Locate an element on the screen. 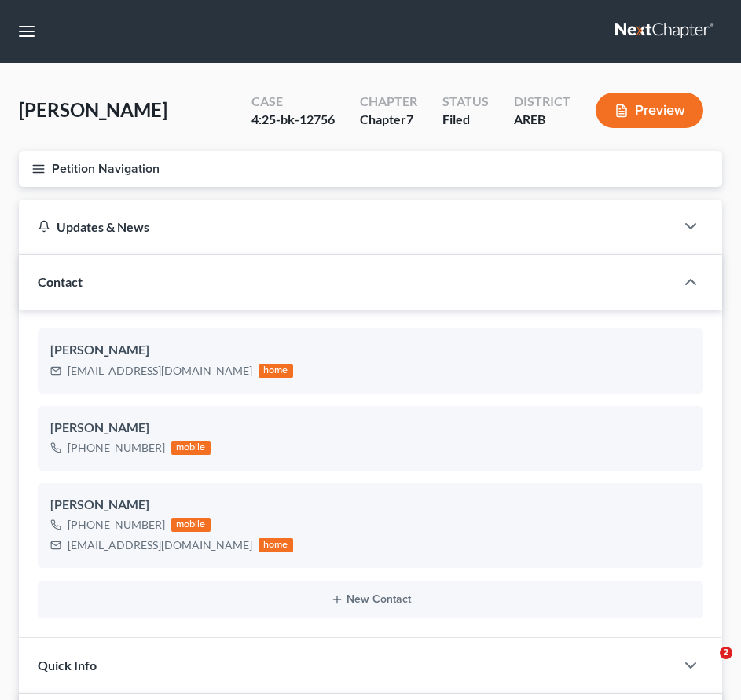  span: Contact is located at coordinates (60, 282).